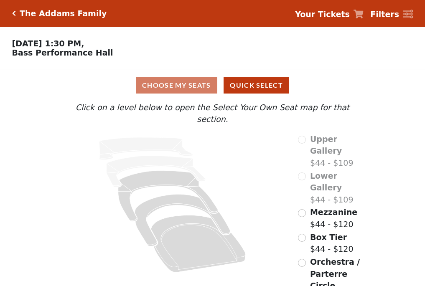  Describe the element at coordinates (63, 13) in the screenshot. I see `h5: The Addams Family` at that location.